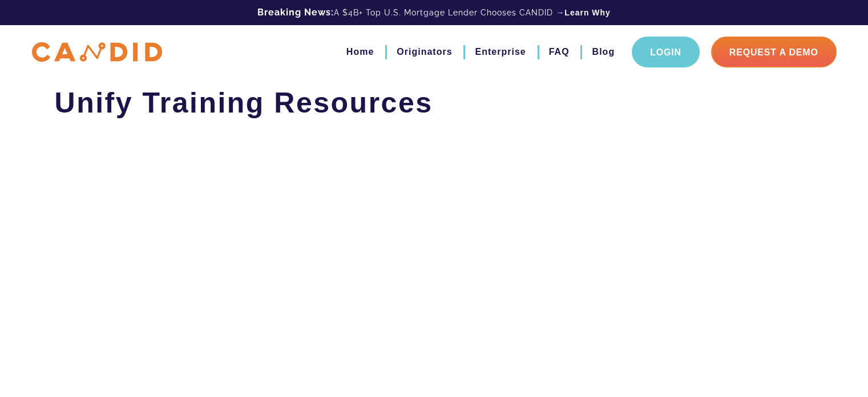 The width and height of the screenshot is (868, 397). I want to click on h1: Unify Training Resources, so click(434, 103).